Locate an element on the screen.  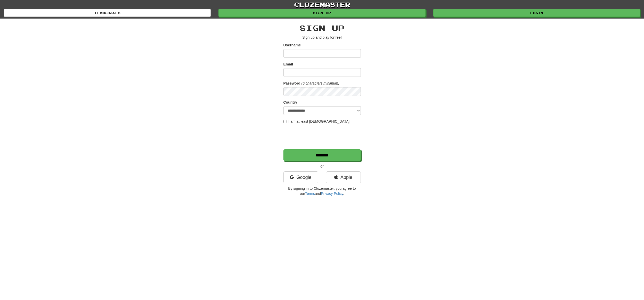
label: Country is located at coordinates (290, 102).